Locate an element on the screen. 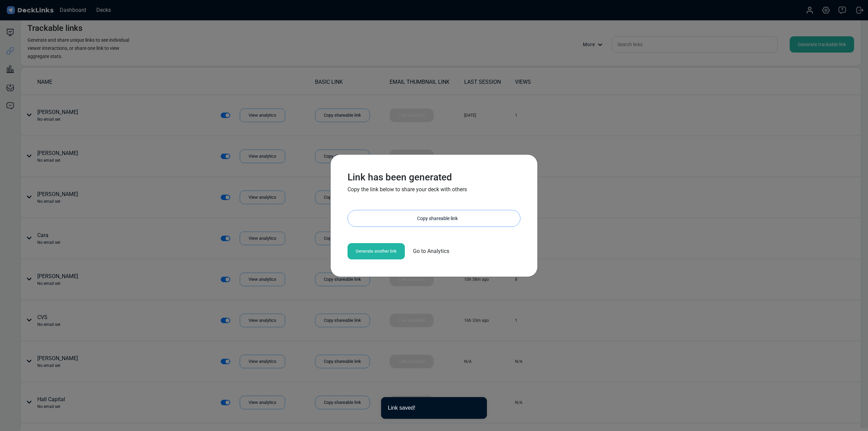 This screenshot has width=868, height=431. div: Generate another link is located at coordinates (376, 251).